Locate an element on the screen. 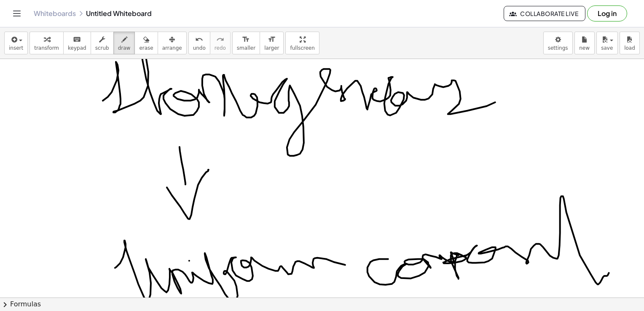 The width and height of the screenshot is (644, 311). span: load is located at coordinates (630, 48).